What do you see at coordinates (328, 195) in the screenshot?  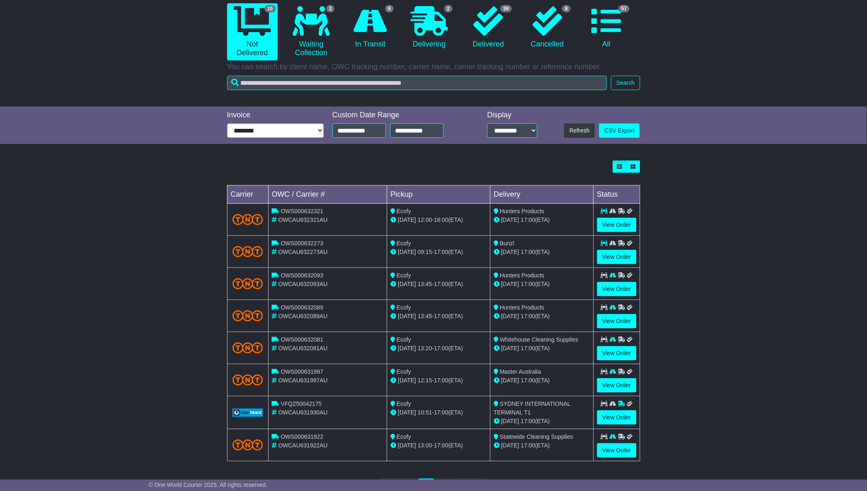 I see `td: OWC / Carrier #` at bounding box center [328, 195].